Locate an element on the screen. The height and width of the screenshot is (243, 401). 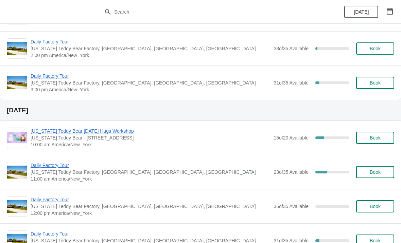
span: 23 of 35 Available is located at coordinates (291, 172).